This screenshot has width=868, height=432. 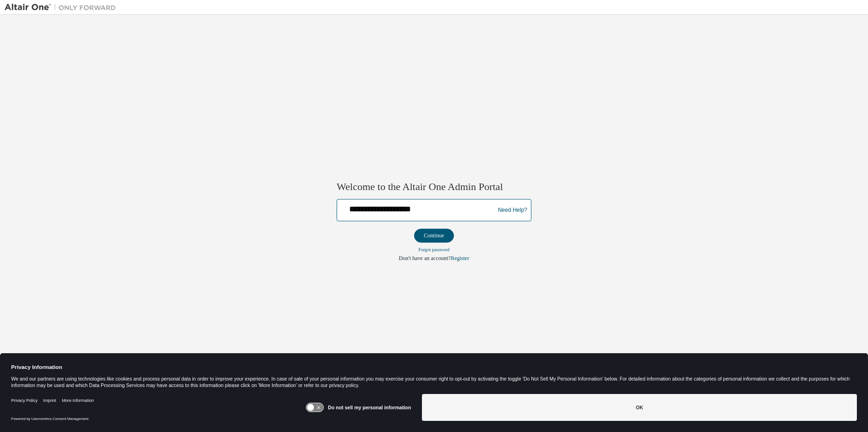 I want to click on keeper-lock: Open Keeper Popup, so click(x=480, y=208).